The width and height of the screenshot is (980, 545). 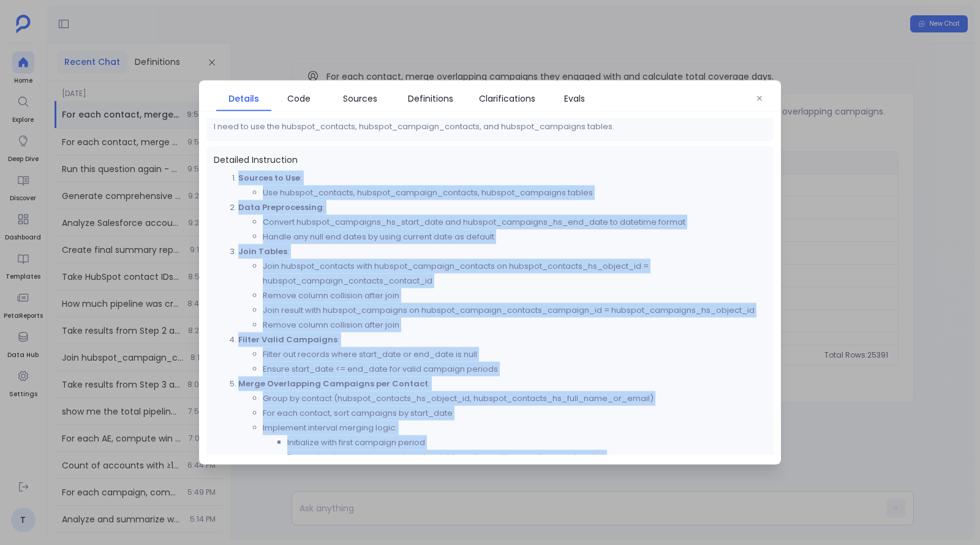 I want to click on strong: Sources to Use, so click(x=269, y=178).